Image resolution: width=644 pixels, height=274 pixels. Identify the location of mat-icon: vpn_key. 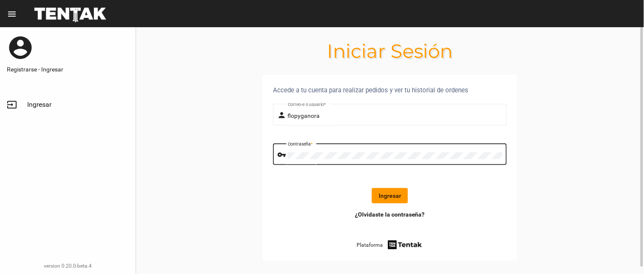
(282, 155).